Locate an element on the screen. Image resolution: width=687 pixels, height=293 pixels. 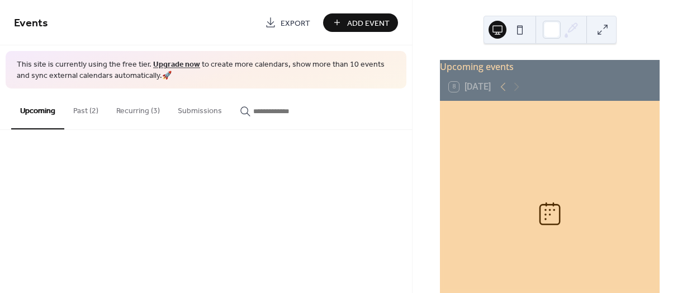
button: Submissions is located at coordinates (200, 108).